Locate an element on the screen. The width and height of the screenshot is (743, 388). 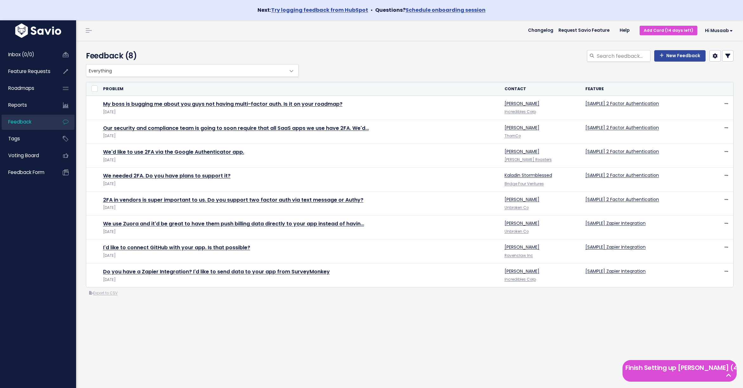
a: Feedback form is located at coordinates (27, 172).